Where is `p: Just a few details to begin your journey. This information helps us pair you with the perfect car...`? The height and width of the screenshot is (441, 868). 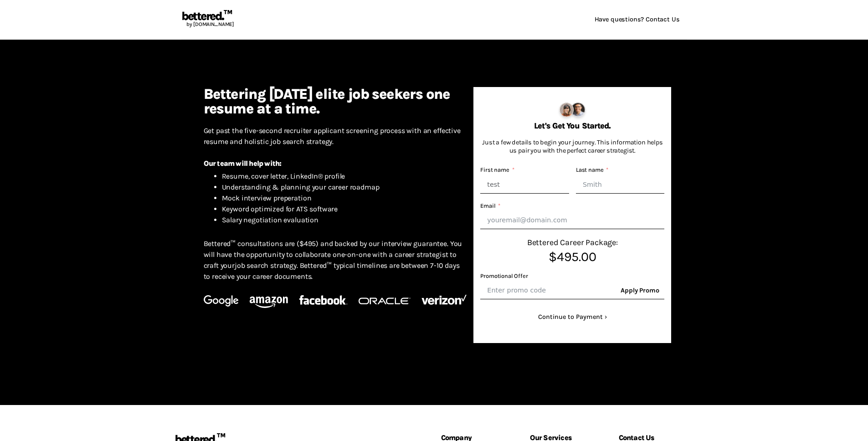
p: Just a few details to begin your journey. This information helps us pair you with the perfect car... is located at coordinates (572, 146).